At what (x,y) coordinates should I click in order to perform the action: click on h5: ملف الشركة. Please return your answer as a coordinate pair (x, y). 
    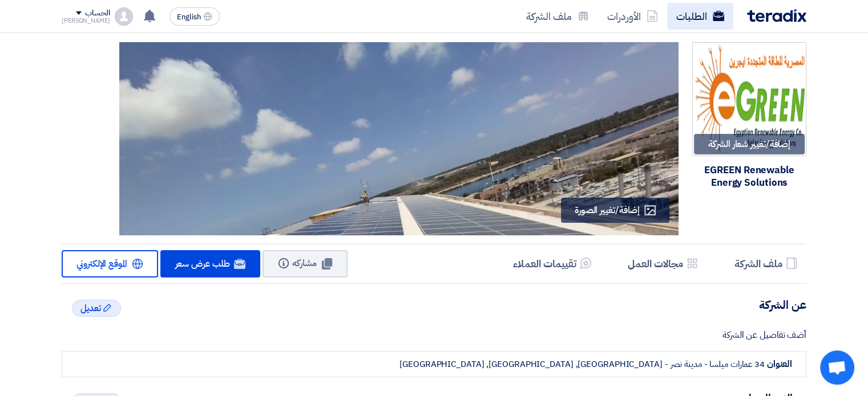
    Looking at the image, I should click on (758, 264).